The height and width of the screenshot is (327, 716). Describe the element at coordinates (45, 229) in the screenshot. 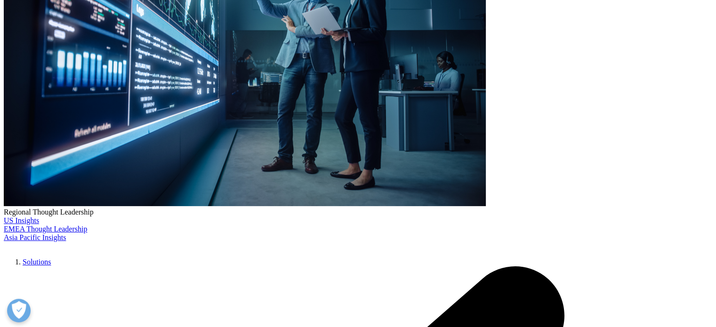

I see `a: EMEA Thought Leadership` at that location.